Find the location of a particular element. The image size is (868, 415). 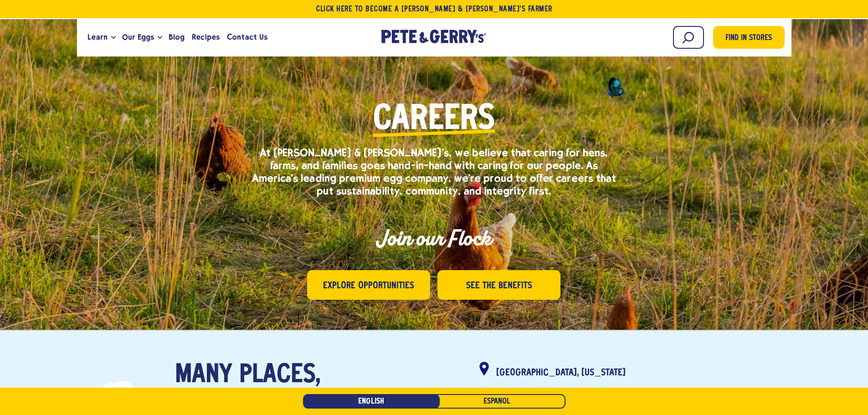

h2: Join our Flock is located at coordinates (434, 238).